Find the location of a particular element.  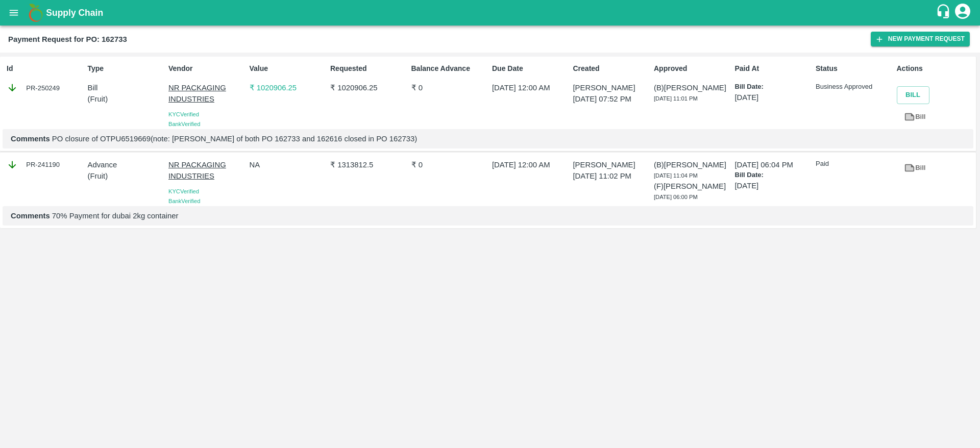

p: 70% Payment for dubai 2kg container is located at coordinates (488, 216).